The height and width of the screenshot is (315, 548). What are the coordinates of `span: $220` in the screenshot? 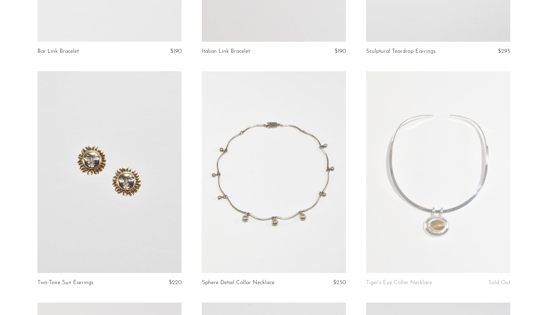 It's located at (175, 283).